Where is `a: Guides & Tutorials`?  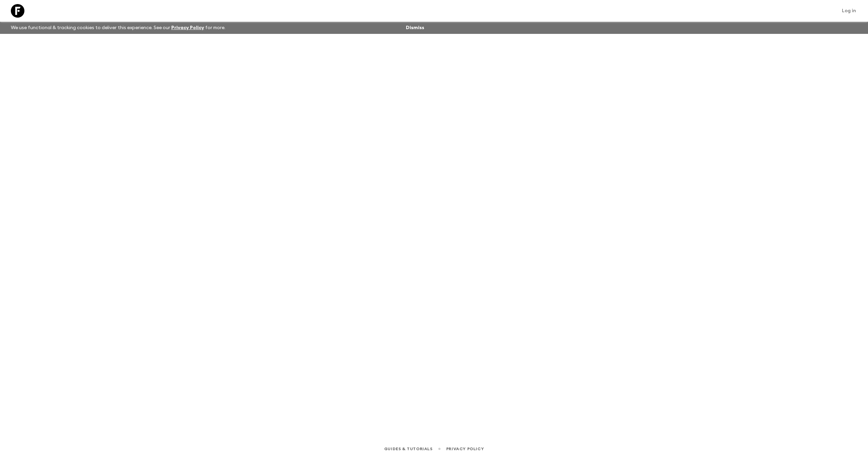 a: Guides & Tutorials is located at coordinates (408, 449).